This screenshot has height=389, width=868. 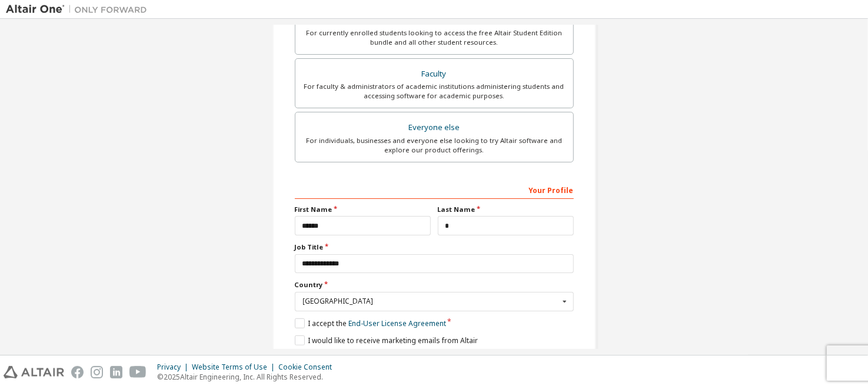 What do you see at coordinates (435, 247) in the screenshot?
I see `label: Job Title` at bounding box center [435, 247].